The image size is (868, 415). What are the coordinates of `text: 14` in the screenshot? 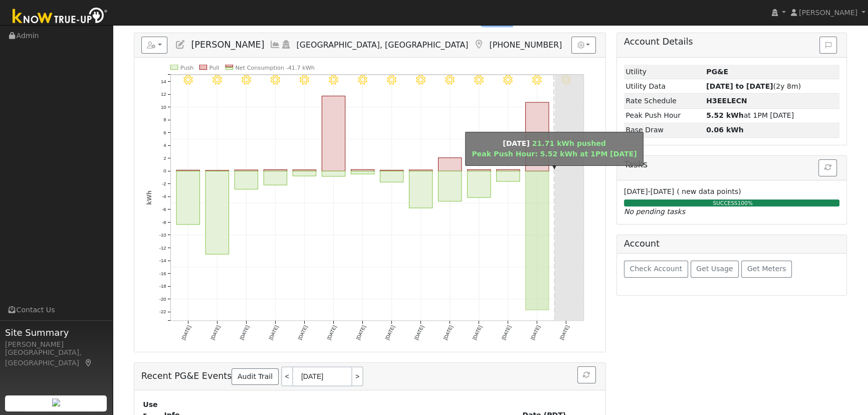 It's located at (163, 81).